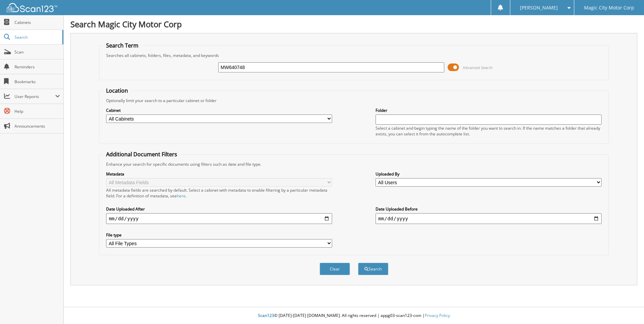  I want to click on span: User Reports, so click(35, 96).